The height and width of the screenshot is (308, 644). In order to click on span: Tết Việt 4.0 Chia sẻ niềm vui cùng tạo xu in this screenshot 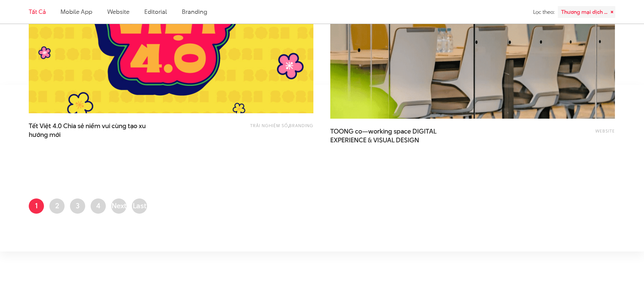, I will do `click(96, 130)`.